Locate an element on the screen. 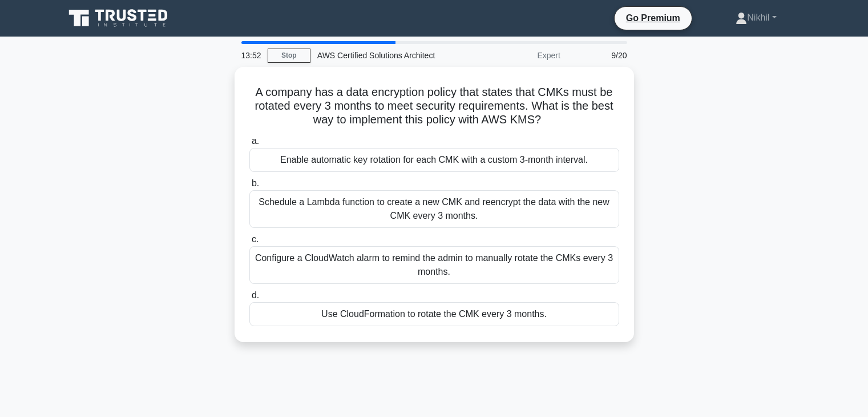 Image resolution: width=868 pixels, height=417 pixels. span: b. is located at coordinates (255, 182).